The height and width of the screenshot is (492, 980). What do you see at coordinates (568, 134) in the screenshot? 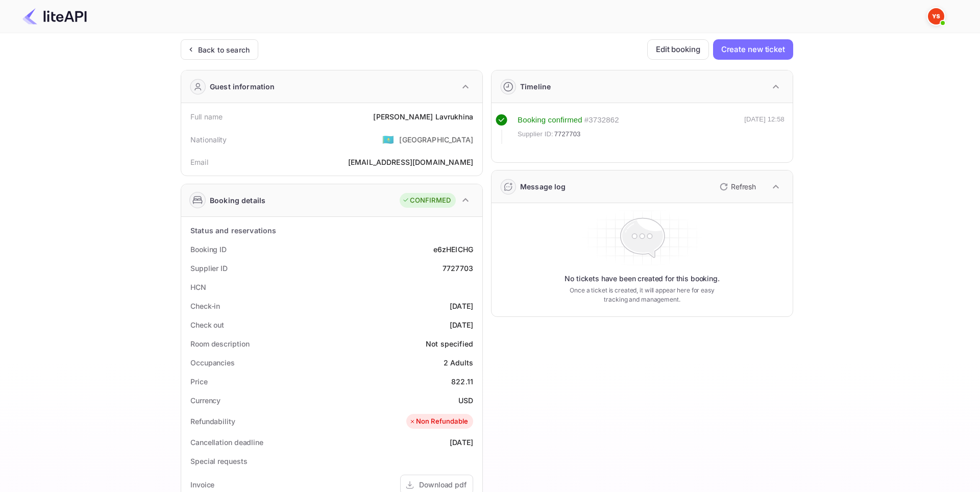
I see `span: 7727703` at bounding box center [568, 134].